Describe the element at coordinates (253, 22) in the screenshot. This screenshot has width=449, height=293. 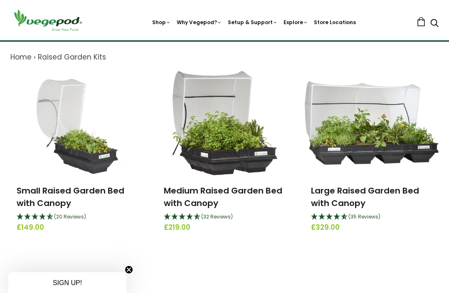
I see `a: Setup & Support` at that location.